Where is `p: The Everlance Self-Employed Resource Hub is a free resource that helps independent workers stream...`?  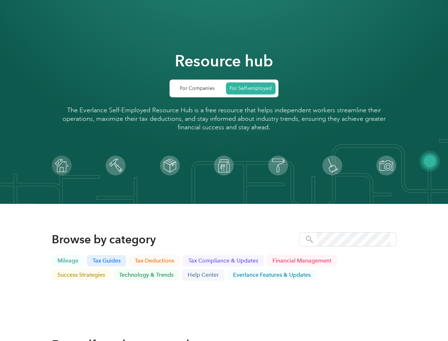
p: The Everlance Self-Employed Resource Hub is a free resource that helps independent workers stream... is located at coordinates (224, 119).